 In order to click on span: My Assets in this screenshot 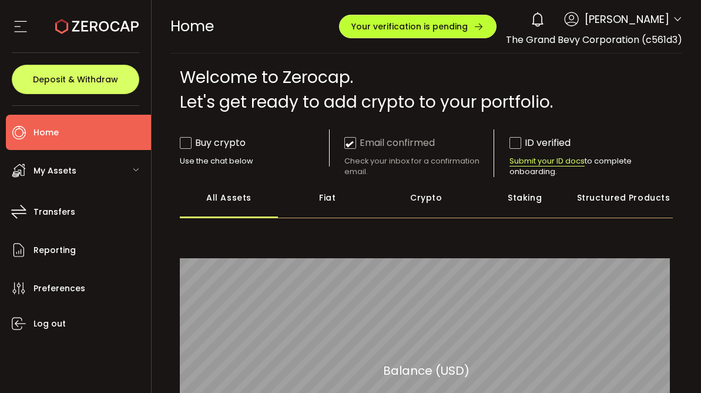, I will do `click(55, 170)`.